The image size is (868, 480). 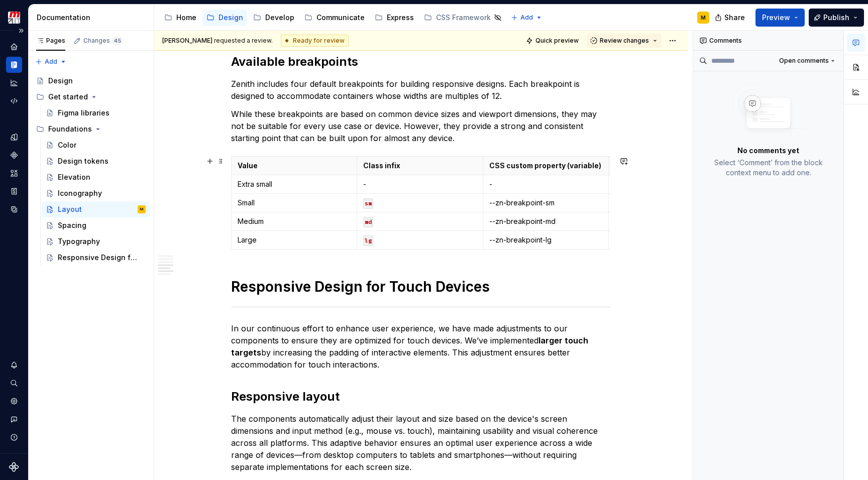 I want to click on div: Responsive Design for Touch Devices, so click(x=99, y=258).